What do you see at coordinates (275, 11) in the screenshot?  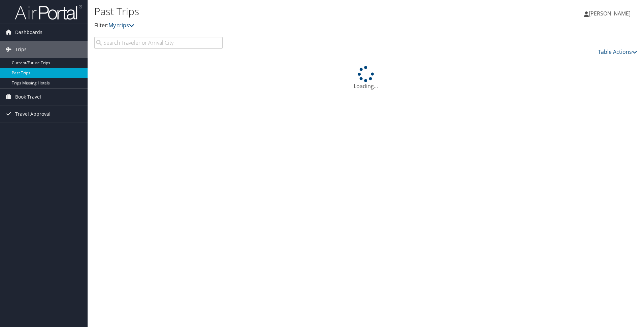 I see `h1: Past Trips` at bounding box center [275, 11].